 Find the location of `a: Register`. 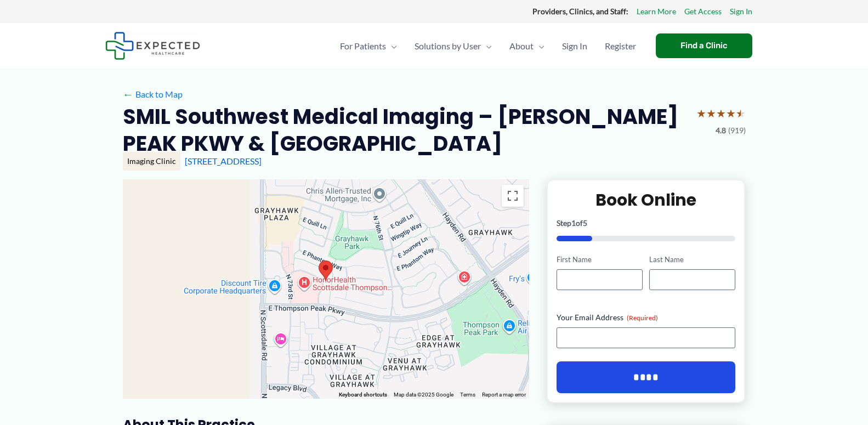

a: Register is located at coordinates (620, 46).